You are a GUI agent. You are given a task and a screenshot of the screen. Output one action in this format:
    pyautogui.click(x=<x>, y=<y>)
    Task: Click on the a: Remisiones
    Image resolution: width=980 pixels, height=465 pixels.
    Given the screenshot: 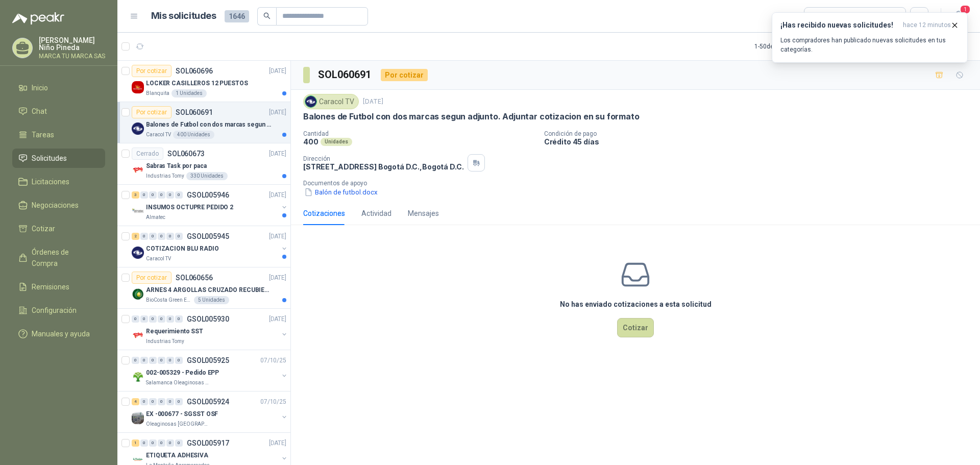 What is the action you would take?
    pyautogui.click(x=59, y=287)
    